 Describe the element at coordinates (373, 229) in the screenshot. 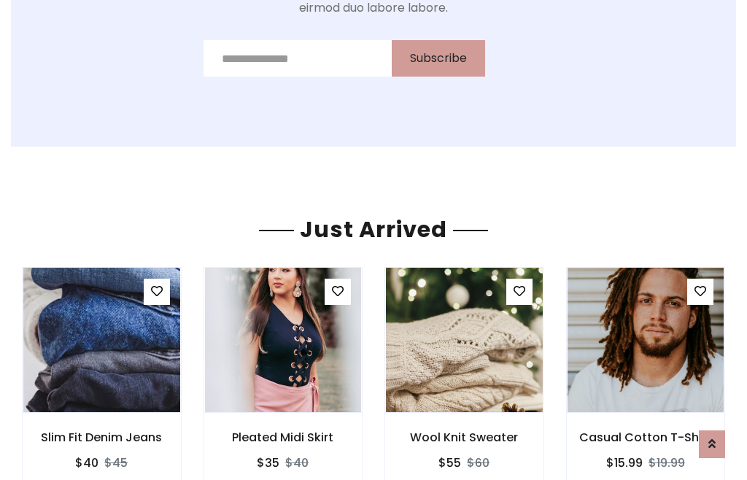

I see `span: Just Arrived` at that location.